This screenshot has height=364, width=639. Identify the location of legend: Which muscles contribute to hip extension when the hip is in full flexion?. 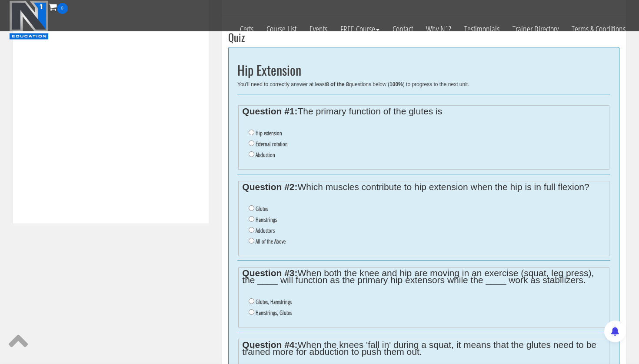
(424, 187).